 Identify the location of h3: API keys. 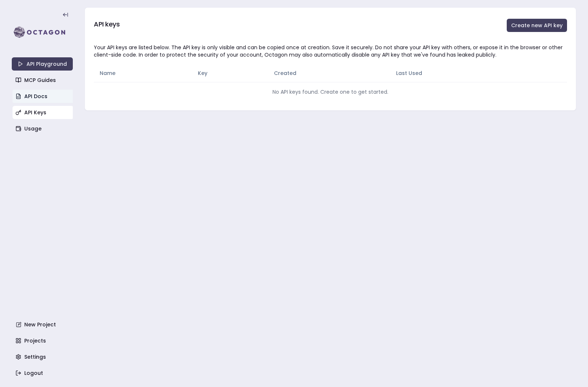
(107, 24).